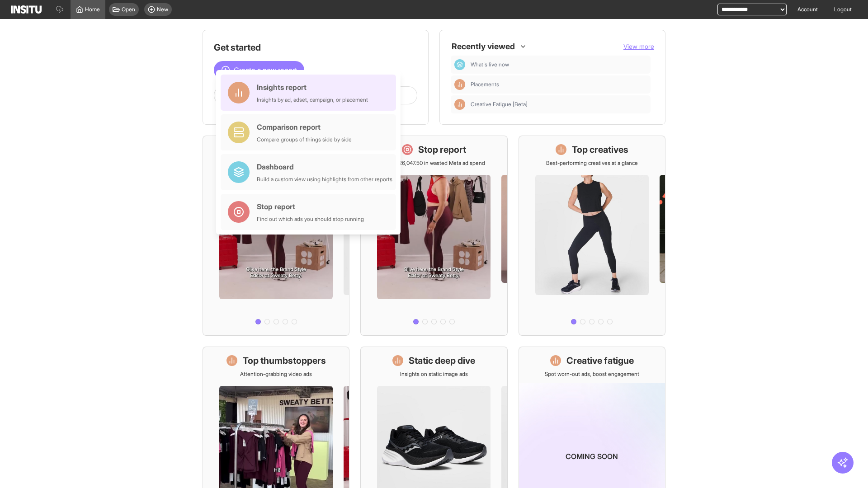  Describe the element at coordinates (284, 361) in the screenshot. I see `h1: Top thumbstoppers` at that location.